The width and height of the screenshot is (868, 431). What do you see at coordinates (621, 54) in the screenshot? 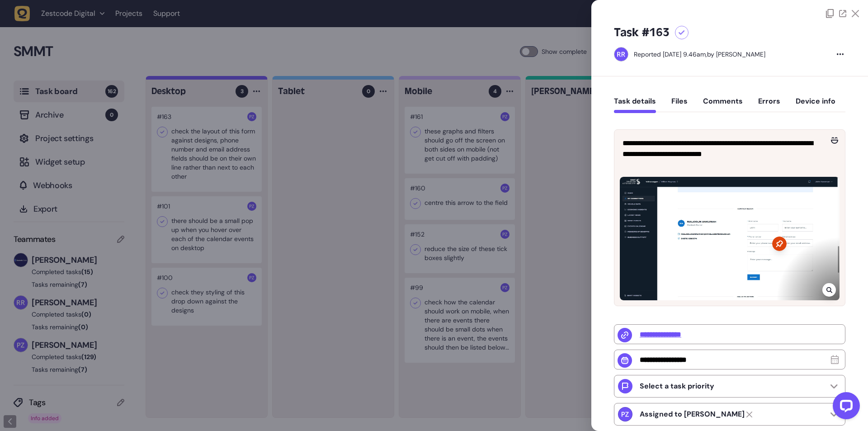
I see `img: Riki-leigh Robinson` at bounding box center [621, 54].